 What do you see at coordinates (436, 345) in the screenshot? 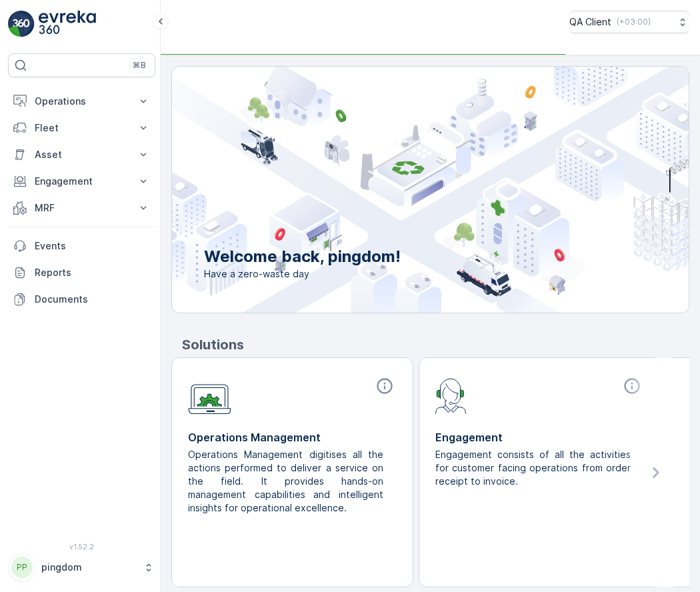
I see `p: Solutions` at bounding box center [436, 345].